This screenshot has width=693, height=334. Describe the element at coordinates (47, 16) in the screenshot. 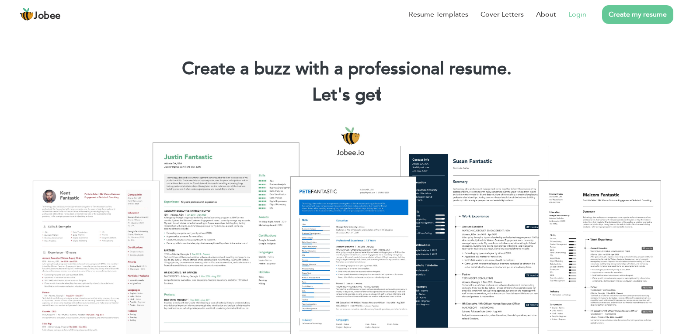

I see `span: Jobee` at that location.